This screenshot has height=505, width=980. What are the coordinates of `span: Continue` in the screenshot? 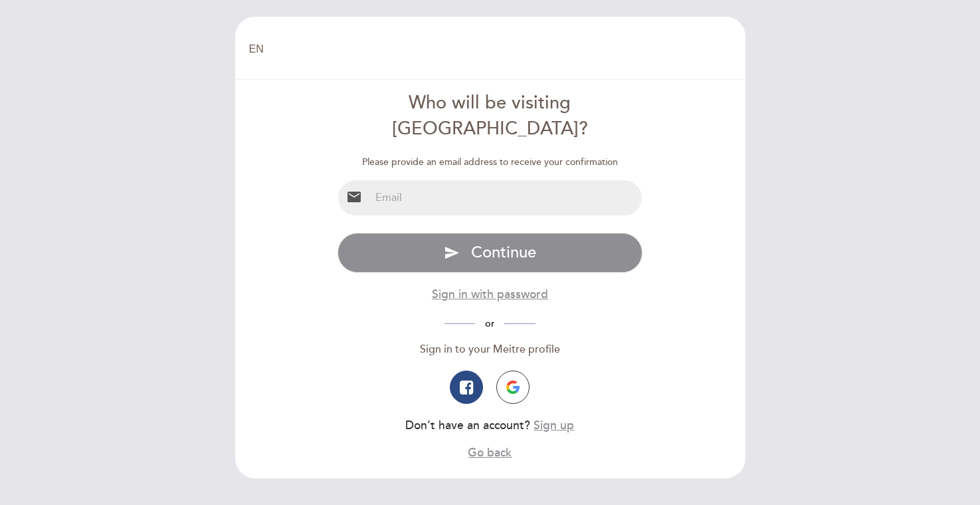 It's located at (504, 252).